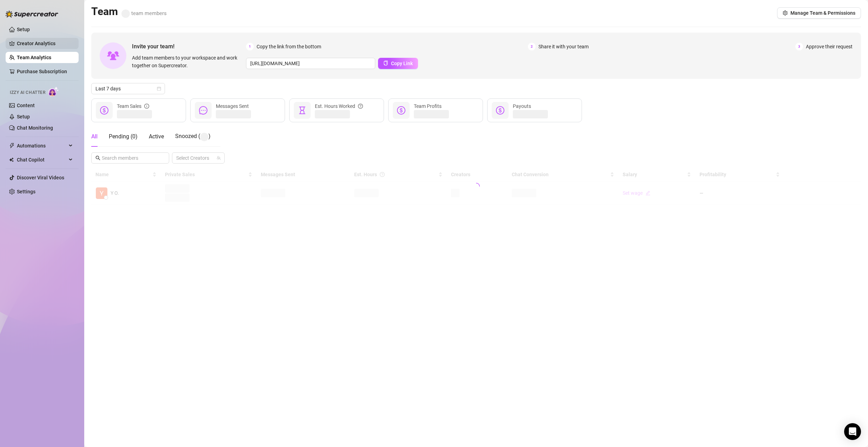 Image resolution: width=868 pixels, height=447 pixels. I want to click on span: 1, so click(250, 47).